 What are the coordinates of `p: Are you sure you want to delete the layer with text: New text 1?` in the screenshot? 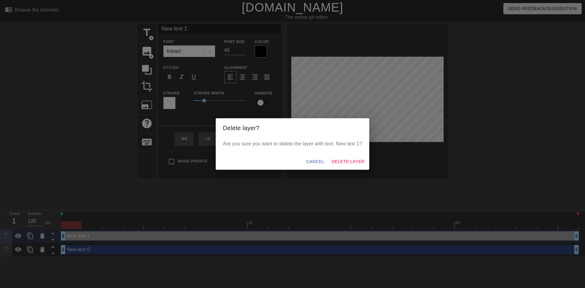 It's located at (292, 144).